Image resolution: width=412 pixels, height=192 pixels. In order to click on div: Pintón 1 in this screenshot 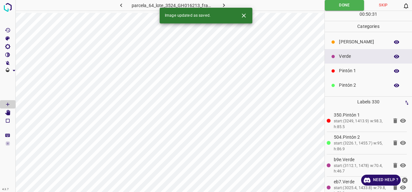, I will do `click(368, 71)`.